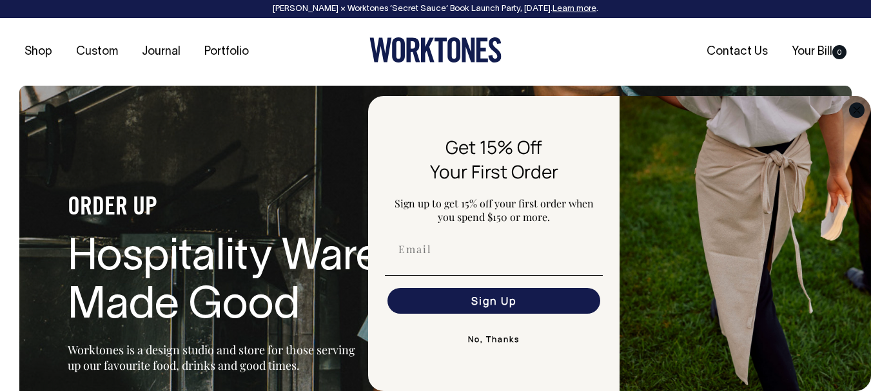  What do you see at coordinates (745, 244) in the screenshot?
I see `img: 5e34ad8f-4f05-4173-92a8-ea475ee49ac9.jpeg` at bounding box center [745, 244].